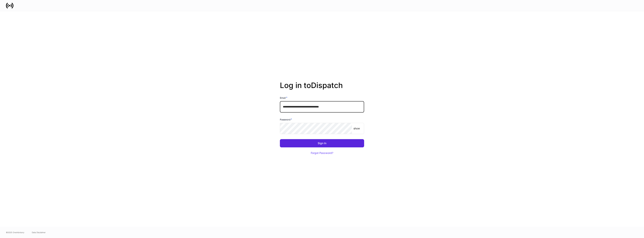 The image size is (644, 238). What do you see at coordinates (39, 232) in the screenshot?
I see `a: Data Disclaimer` at bounding box center [39, 232].